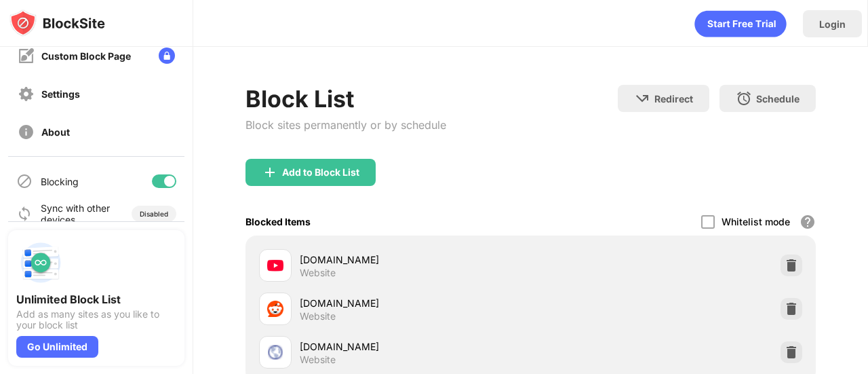 The image size is (868, 374). What do you see at coordinates (26, 94) in the screenshot?
I see `img: settings-off.svg` at bounding box center [26, 94].